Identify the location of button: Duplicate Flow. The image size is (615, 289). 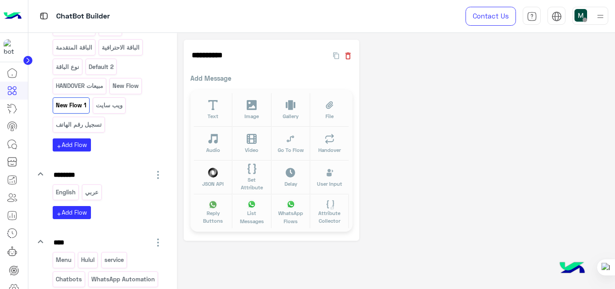
(336, 55).